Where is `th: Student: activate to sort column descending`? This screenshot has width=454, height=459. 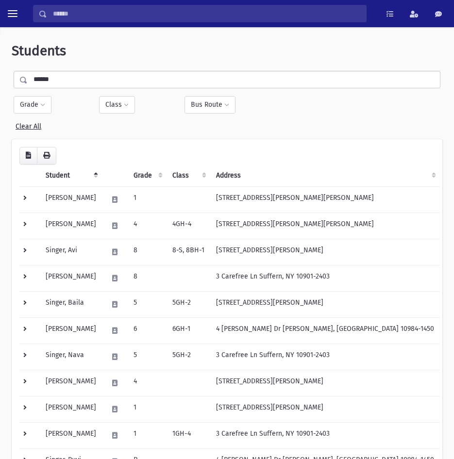 th: Student: activate to sort column descending is located at coordinates (71, 176).